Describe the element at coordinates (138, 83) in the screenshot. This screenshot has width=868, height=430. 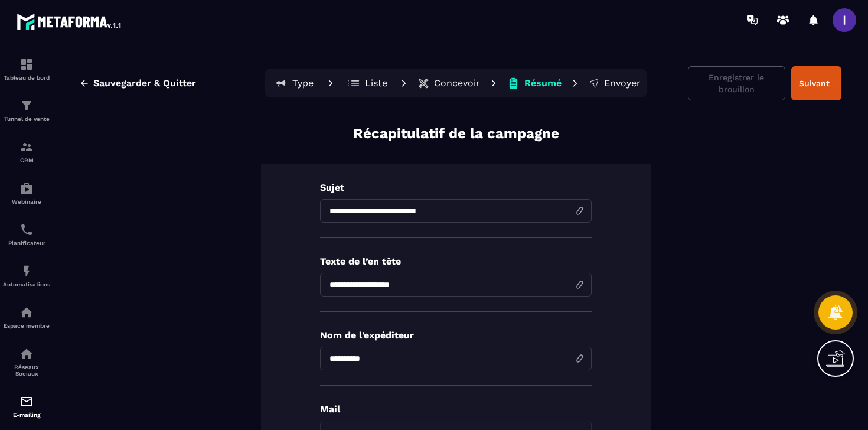
I see `button: Sauvegarder & Quitter` at that location.